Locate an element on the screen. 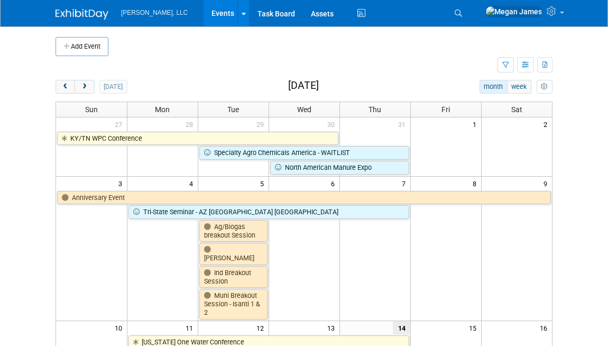  span: Sun is located at coordinates (91, 109).